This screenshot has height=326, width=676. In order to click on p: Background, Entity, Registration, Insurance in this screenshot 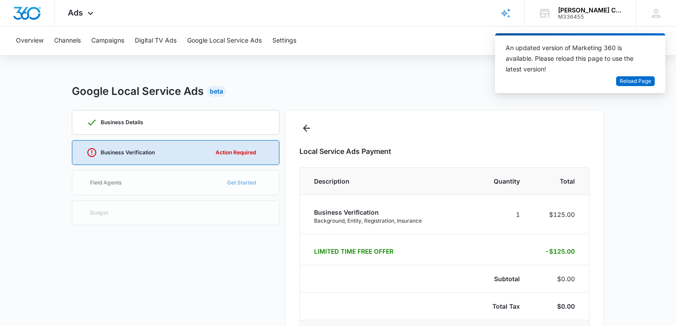, I will do `click(373, 221)`.